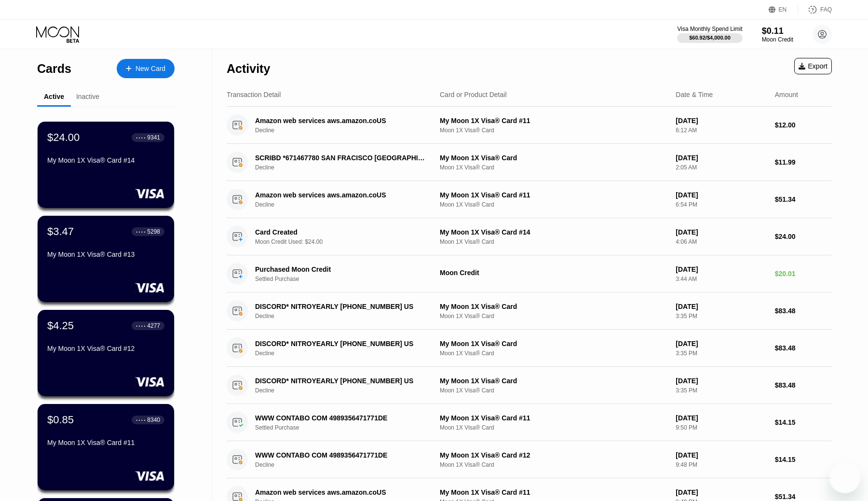 This screenshot has height=501, width=868. I want to click on div: $20.01, so click(803, 274).